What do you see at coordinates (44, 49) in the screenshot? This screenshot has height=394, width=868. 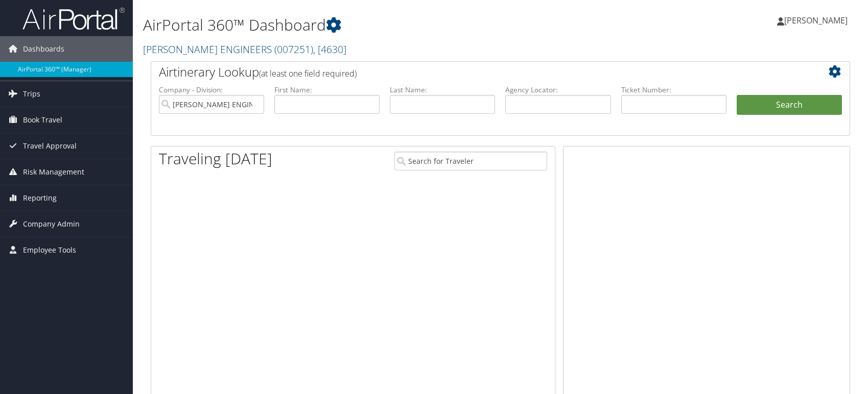 I see `span: Dashboards` at bounding box center [44, 49].